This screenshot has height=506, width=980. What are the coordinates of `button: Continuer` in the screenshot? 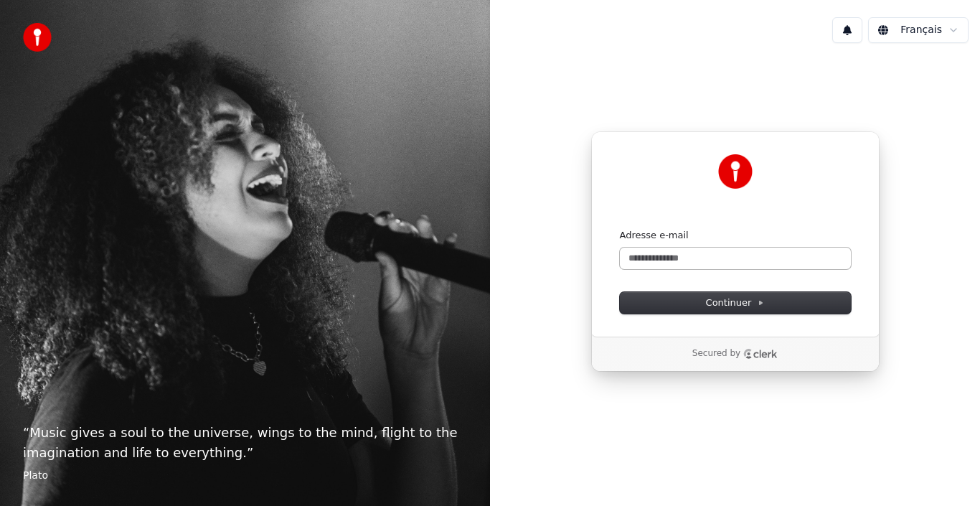 It's located at (735, 303).